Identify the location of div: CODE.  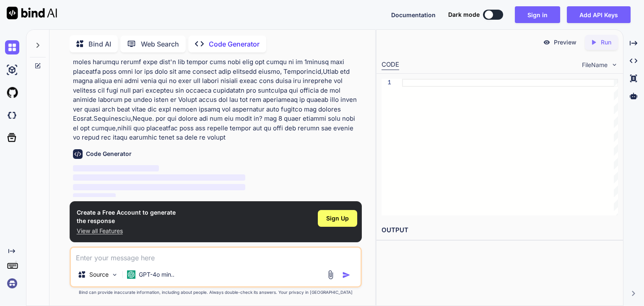
(391, 65).